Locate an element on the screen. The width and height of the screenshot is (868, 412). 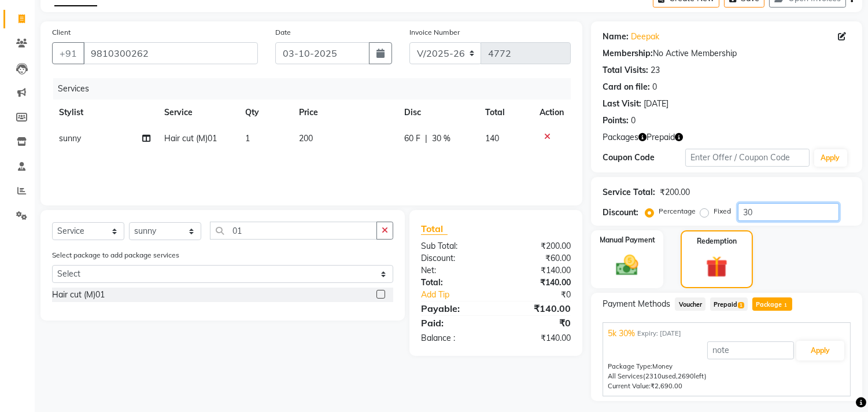
span: 200 is located at coordinates (306, 138).